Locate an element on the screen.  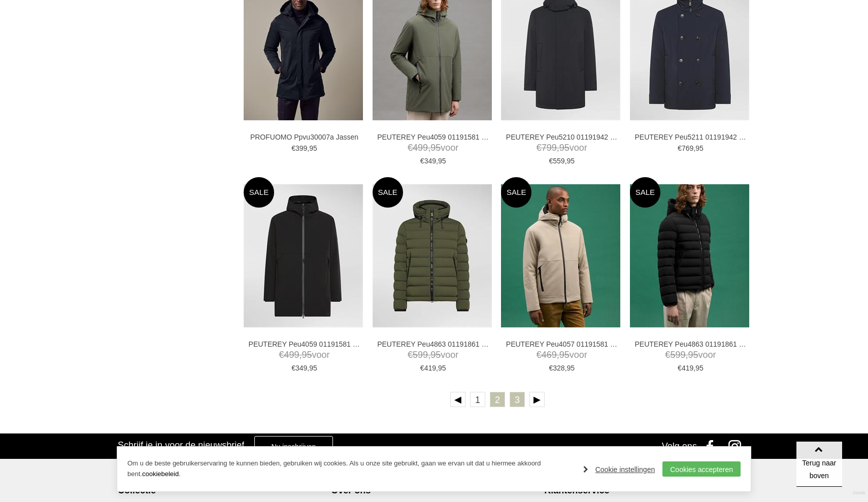
a: 1 is located at coordinates (477, 399).